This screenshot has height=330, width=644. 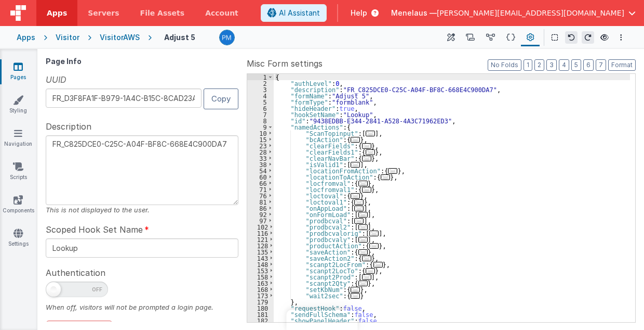 What do you see at coordinates (260, 152) in the screenshot?
I see `div: 28` at bounding box center [260, 152].